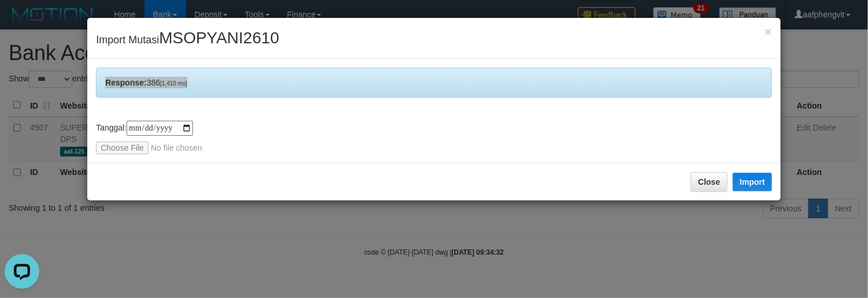  I want to click on b: Response:, so click(126, 82).